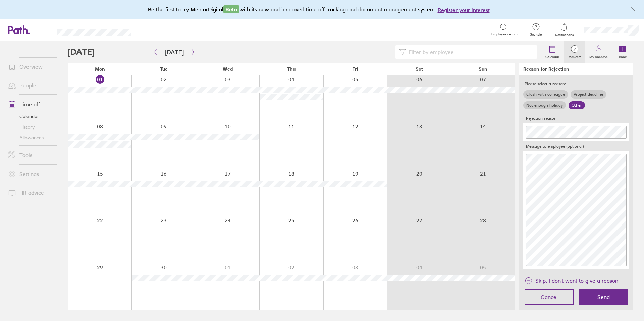 The image size is (644, 321). What do you see at coordinates (576, 118) in the screenshot?
I see `label: Rejection reason` at bounding box center [576, 118].